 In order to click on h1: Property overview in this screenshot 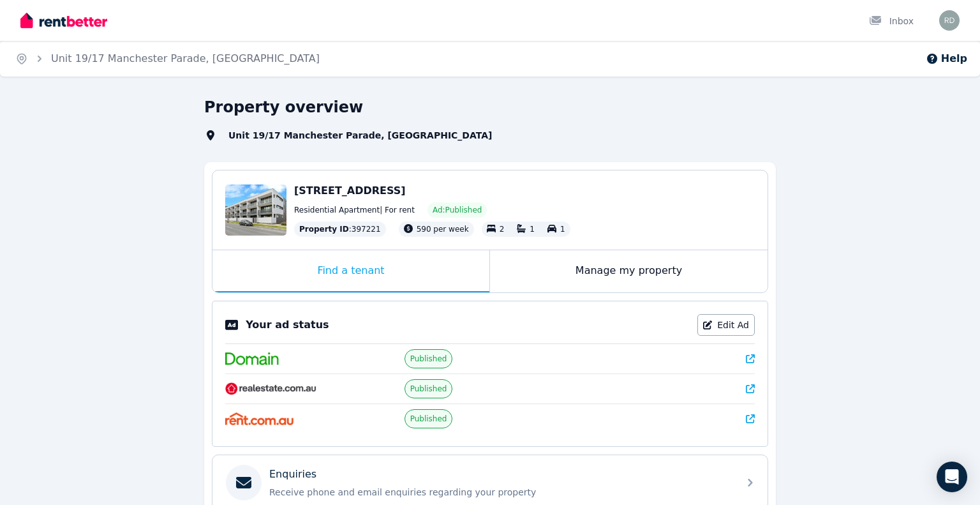, I will do `click(284, 108)`.